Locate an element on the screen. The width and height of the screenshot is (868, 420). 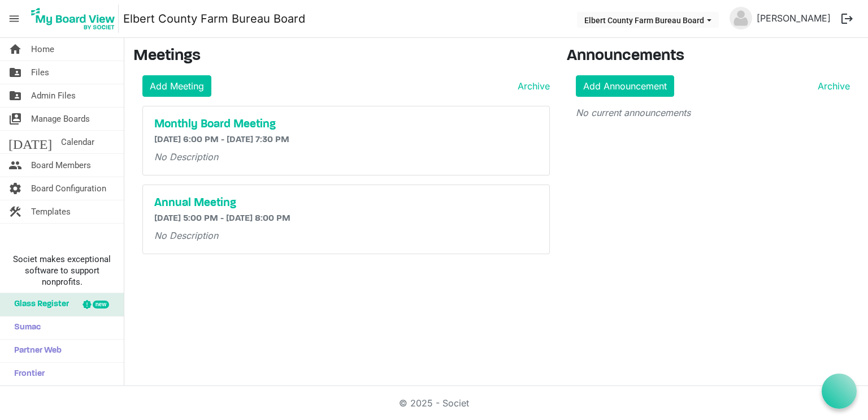
a: Add Announcement is located at coordinates (625, 86).